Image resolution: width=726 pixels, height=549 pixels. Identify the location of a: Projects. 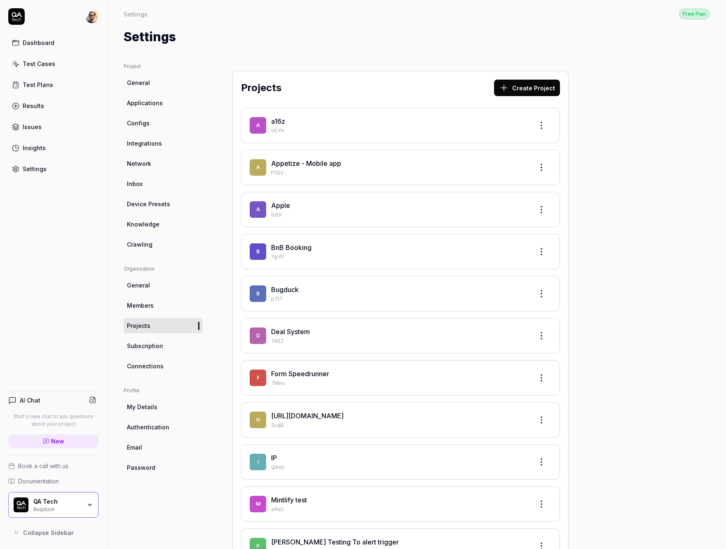
(163, 325).